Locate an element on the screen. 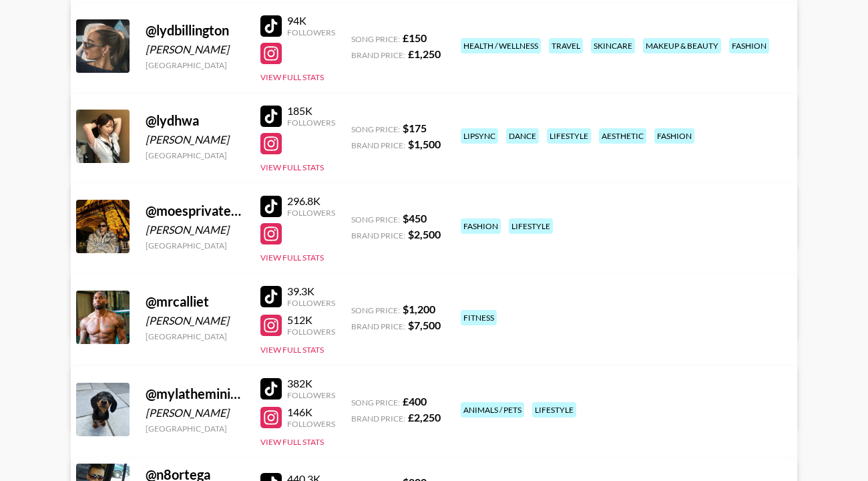  div: makeup & beauty is located at coordinates (682, 45).